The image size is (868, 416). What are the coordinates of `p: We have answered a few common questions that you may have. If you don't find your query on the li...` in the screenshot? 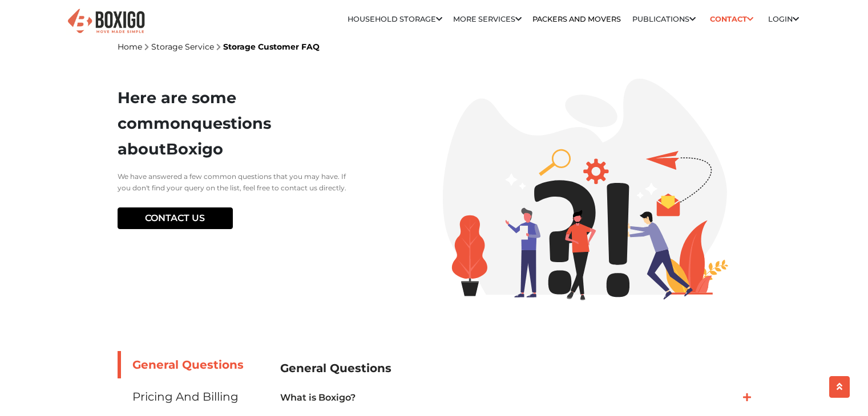 It's located at (233, 183).